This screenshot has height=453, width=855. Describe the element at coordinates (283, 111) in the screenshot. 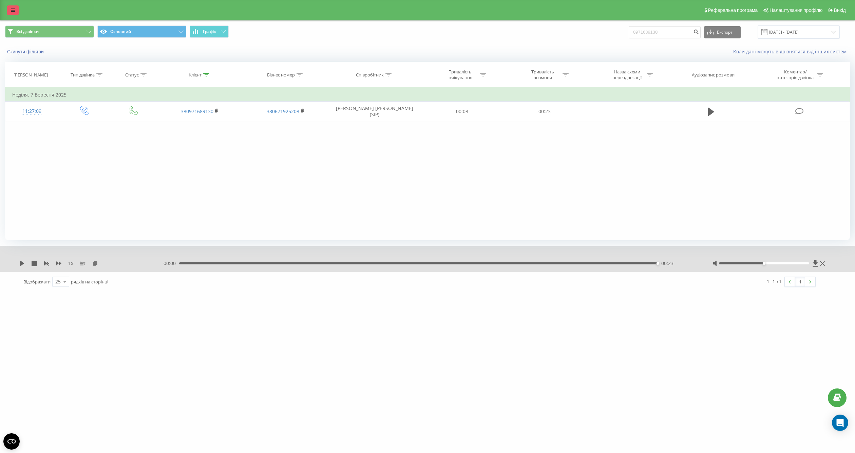

I see `a: 380671925208` at that location.